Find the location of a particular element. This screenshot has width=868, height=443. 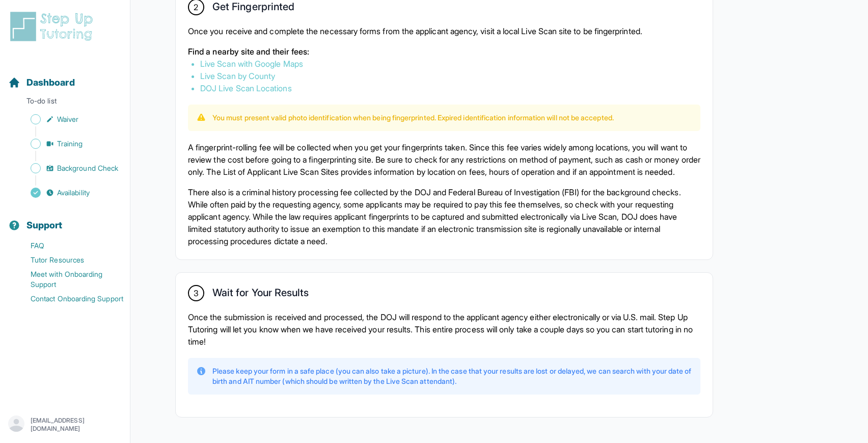

a: Meet with Onboarding Support is located at coordinates (69, 280).